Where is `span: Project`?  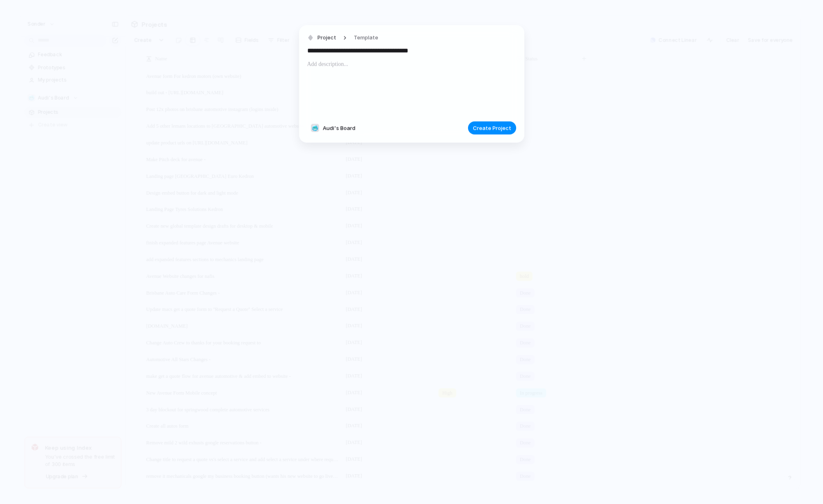
span: Project is located at coordinates (327, 38).